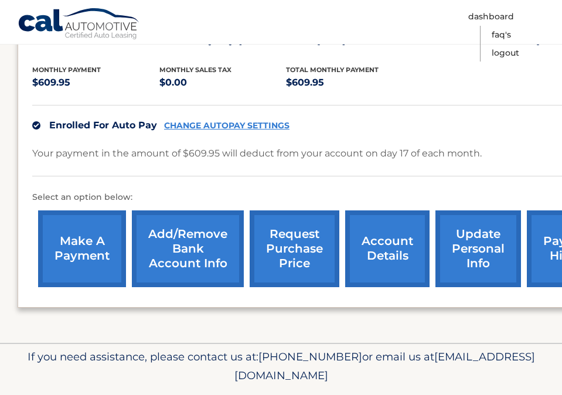 The image size is (562, 395). Describe the element at coordinates (227, 125) in the screenshot. I see `a: CHANGE AUTOPAY SETTINGS` at that location.